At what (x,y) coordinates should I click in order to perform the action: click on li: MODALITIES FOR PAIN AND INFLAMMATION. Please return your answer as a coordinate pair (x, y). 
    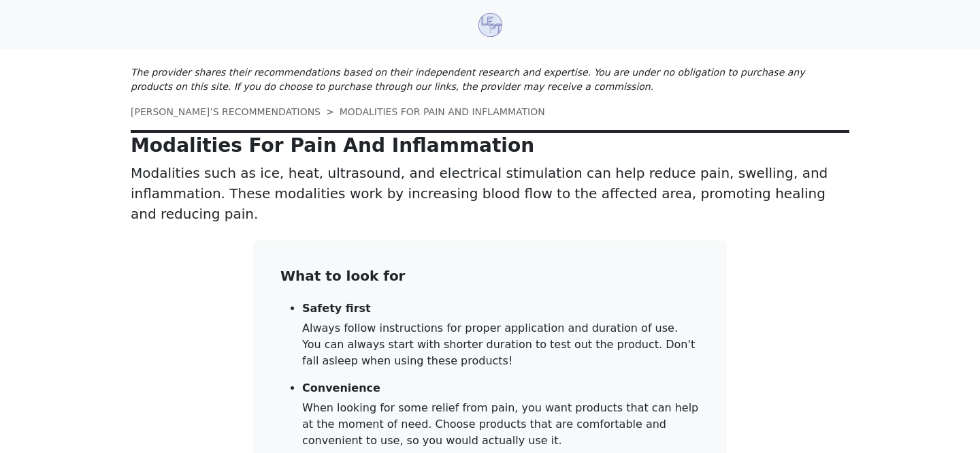
    Looking at the image, I should click on (433, 112).